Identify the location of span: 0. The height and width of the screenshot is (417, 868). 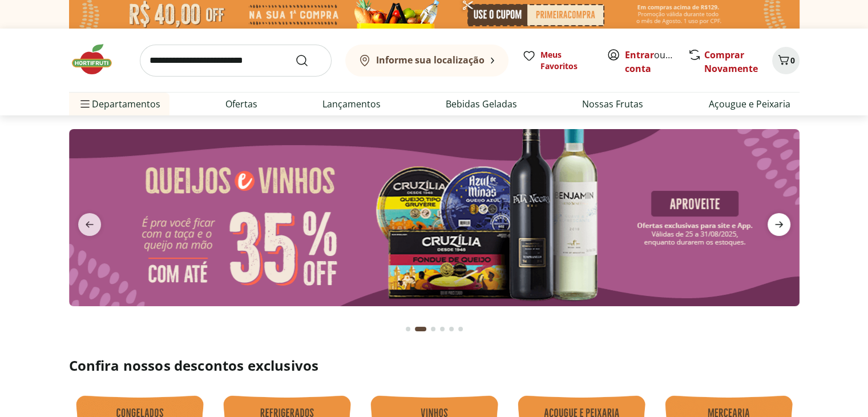
(793, 60).